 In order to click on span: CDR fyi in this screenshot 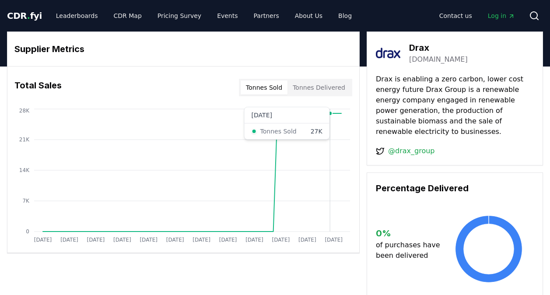, I will do `click(25, 16)`.